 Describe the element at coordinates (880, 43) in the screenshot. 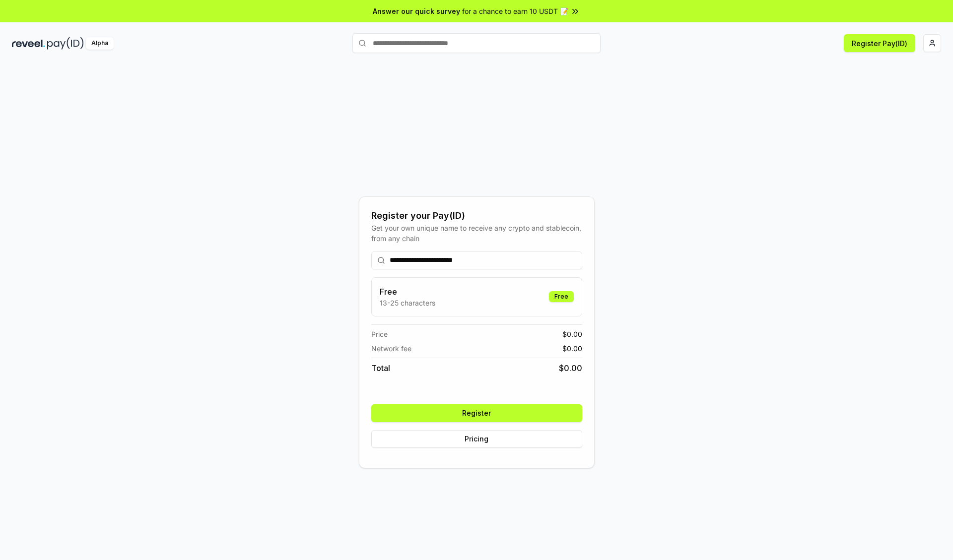

I see `button: Register Pay(ID)` at that location.